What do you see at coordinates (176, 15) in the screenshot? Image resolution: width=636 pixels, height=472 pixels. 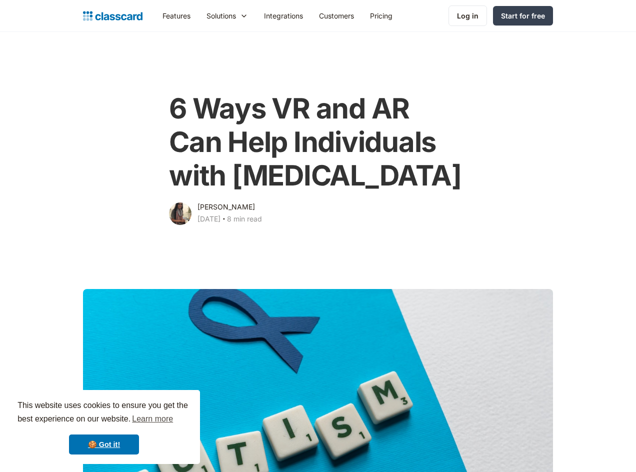 I see `a: Features` at bounding box center [176, 15].